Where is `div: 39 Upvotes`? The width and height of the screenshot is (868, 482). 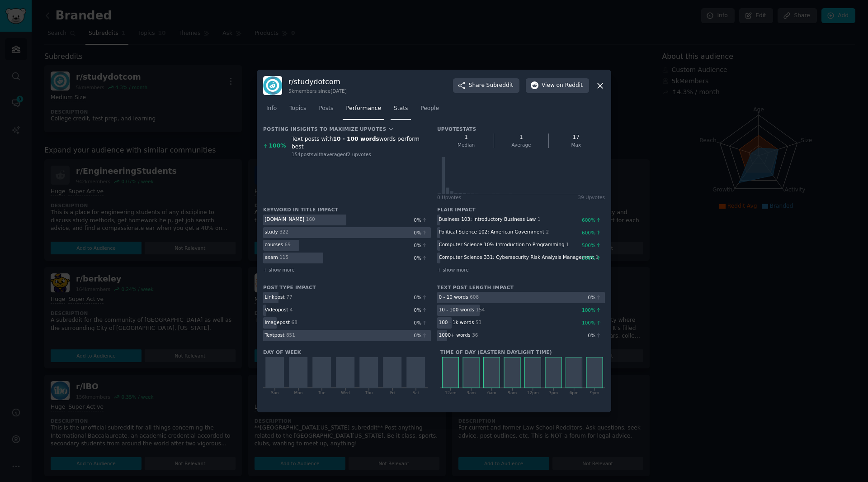
div: 39 Upvotes is located at coordinates (591, 198).